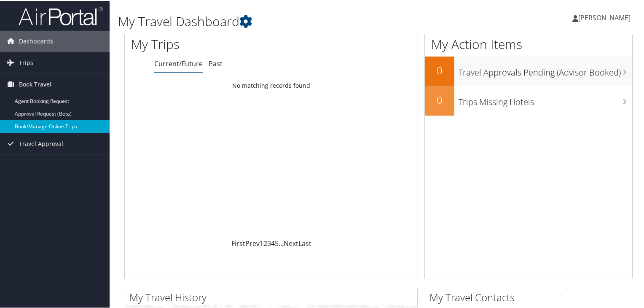 The image size is (644, 308). Describe the element at coordinates (292, 21) in the screenshot. I see `h1: My Travel Dashboard` at that location.